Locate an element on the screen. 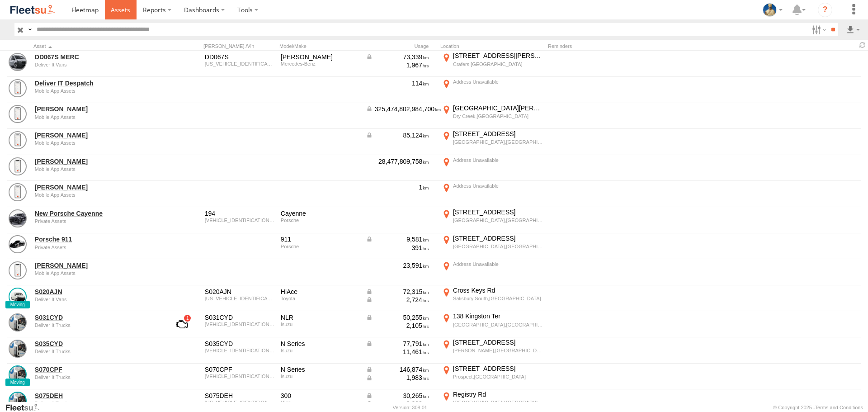 The height and width of the screenshot is (412, 868). div: Isuzu is located at coordinates (320, 350).